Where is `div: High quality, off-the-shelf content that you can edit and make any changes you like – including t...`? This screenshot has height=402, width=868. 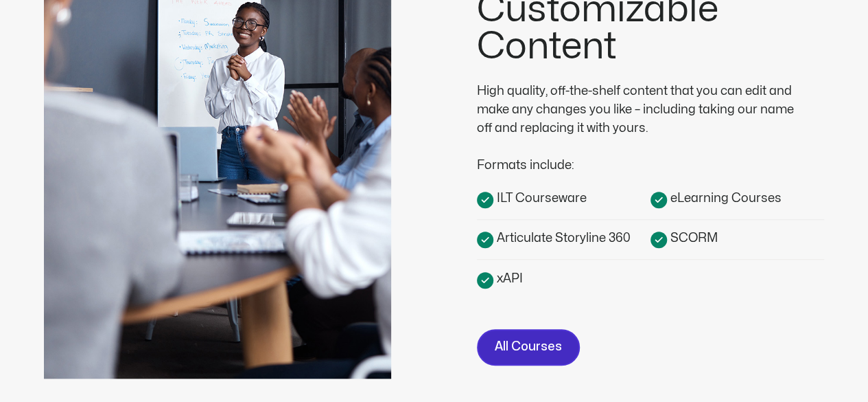
div: High quality, off-the-shelf content that you can edit and make any changes you like – including t... is located at coordinates (642, 109).